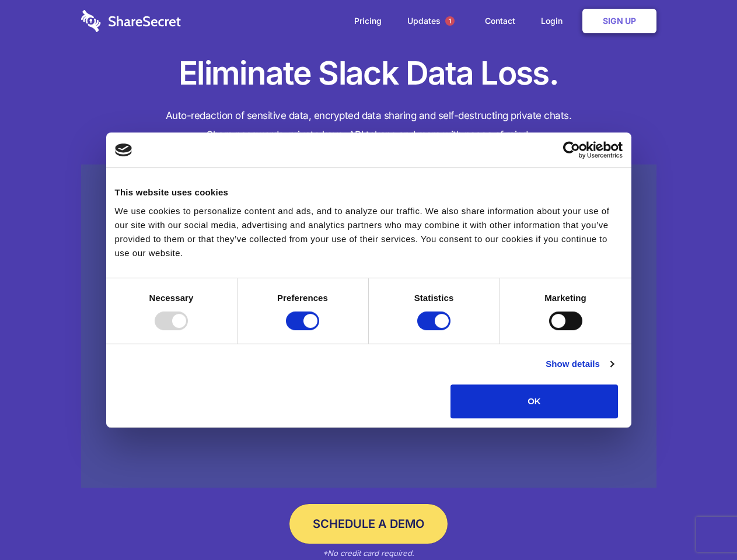 Image resolution: width=737 pixels, height=560 pixels. I want to click on a: Wistia video thumbnail, so click(368, 326).